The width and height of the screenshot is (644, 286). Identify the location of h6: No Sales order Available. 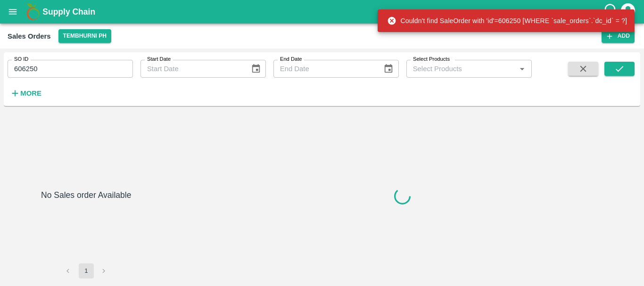
(86, 226).